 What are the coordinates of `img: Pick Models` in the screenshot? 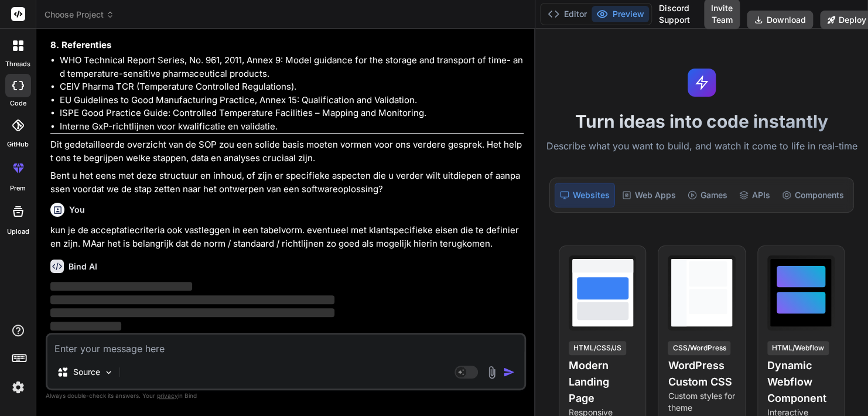 It's located at (108, 372).